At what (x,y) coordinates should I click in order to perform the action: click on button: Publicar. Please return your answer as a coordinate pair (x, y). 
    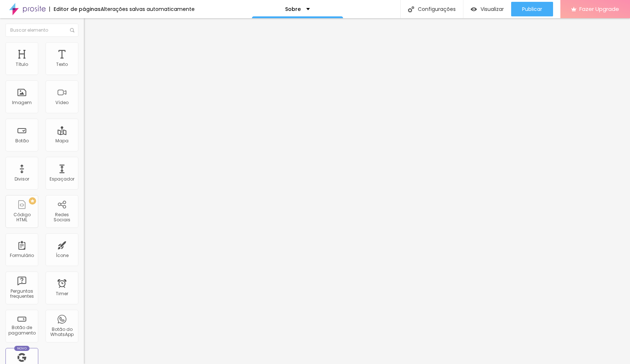
    Looking at the image, I should click on (532, 9).